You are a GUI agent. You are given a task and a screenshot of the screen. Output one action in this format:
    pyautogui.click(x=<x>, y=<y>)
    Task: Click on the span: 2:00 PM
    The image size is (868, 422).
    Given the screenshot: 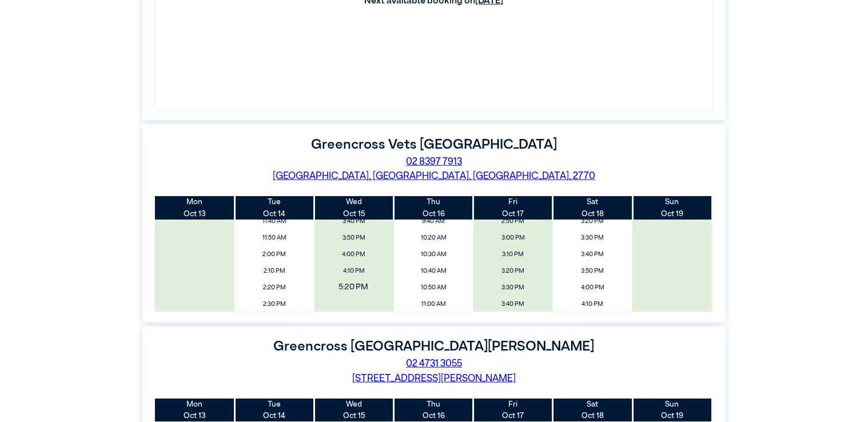 What is the action you would take?
    pyautogui.click(x=274, y=255)
    